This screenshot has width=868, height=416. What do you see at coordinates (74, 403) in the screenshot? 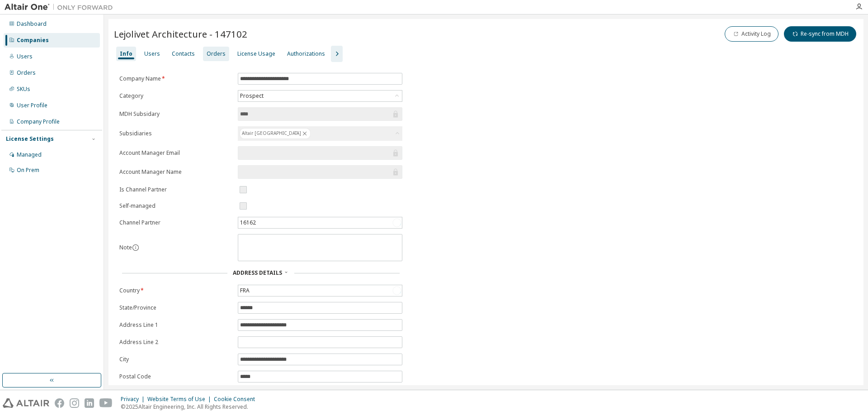
I see `img: instagram.svg` at bounding box center [74, 403].